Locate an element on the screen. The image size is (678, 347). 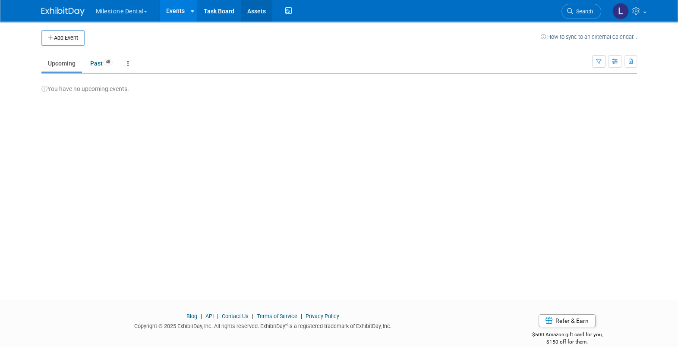
a: API is located at coordinates (209, 316).